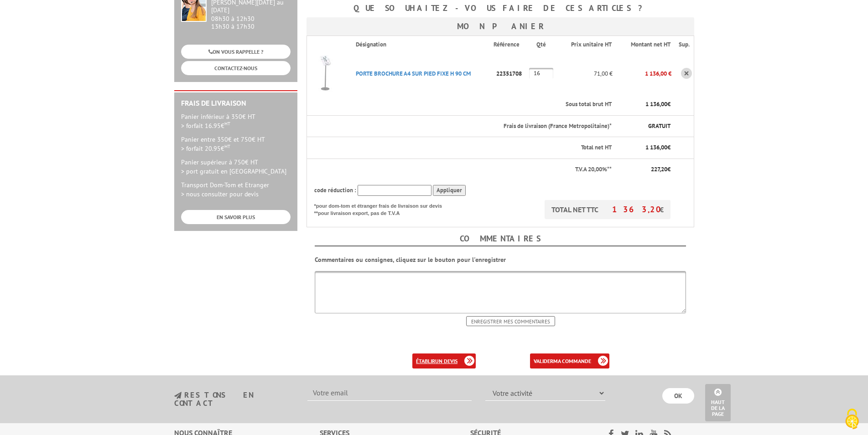  Describe the element at coordinates (383, 208) in the screenshot. I see `p: *pour dom-tom et étranger frais de livraison sur devis **pour livraison export, pas de T.V.A` at that location.